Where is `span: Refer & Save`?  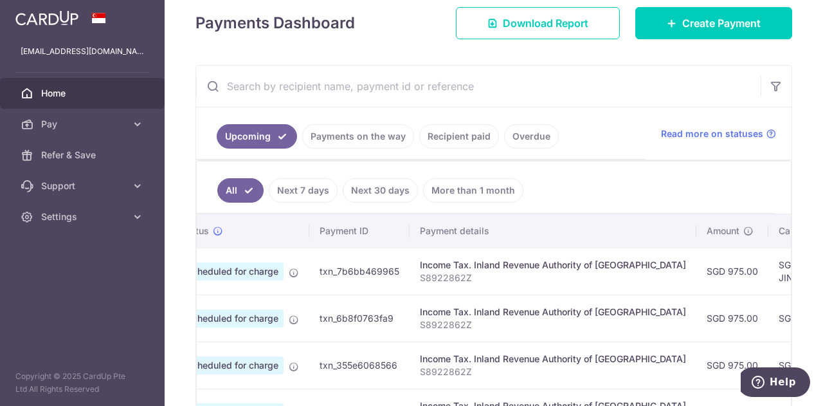
span: Refer & Save is located at coordinates (84, 155).